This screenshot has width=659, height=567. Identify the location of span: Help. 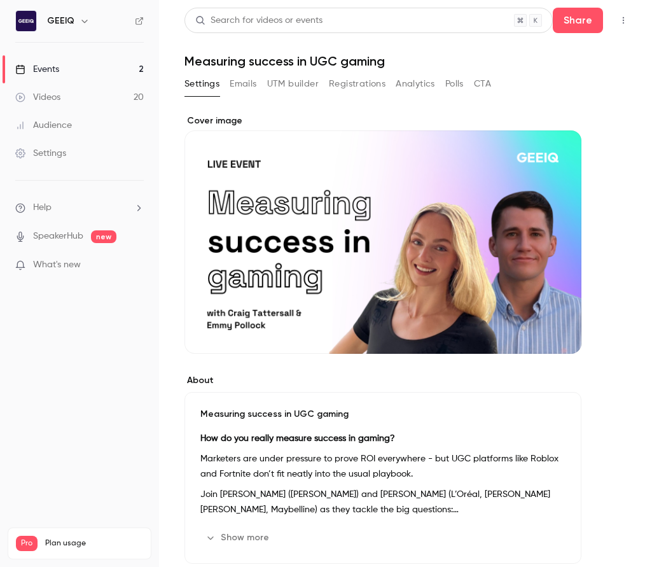
(42, 208).